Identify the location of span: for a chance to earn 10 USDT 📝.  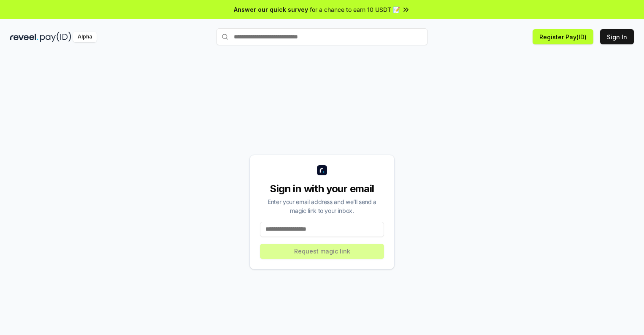
(355, 9).